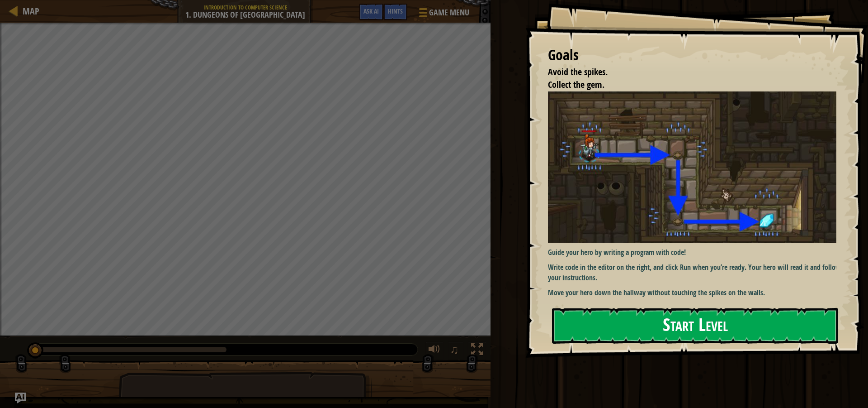 Image resolution: width=868 pixels, height=408 pixels. I want to click on p: Write code in the editor on the right, and click Run when you’re ready. Your hero will read it an..., so click(695, 272).